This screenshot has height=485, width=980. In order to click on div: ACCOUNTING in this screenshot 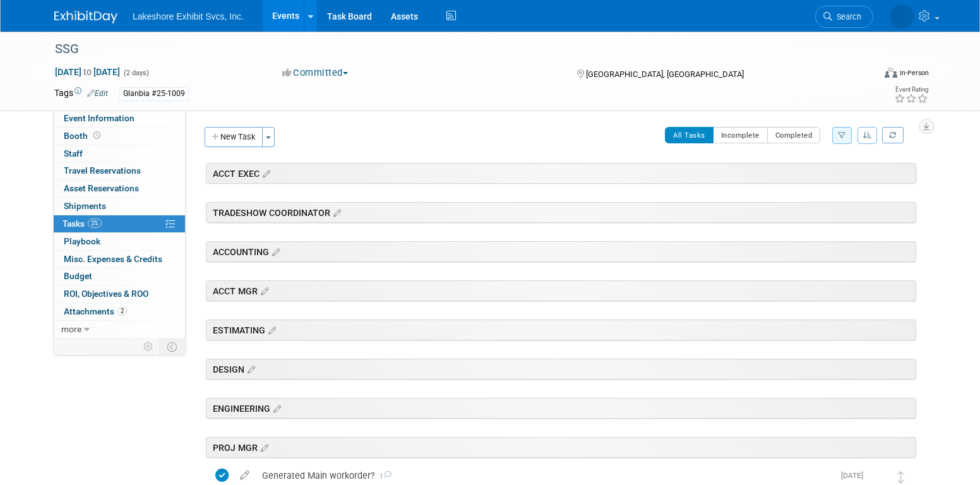, I will do `click(561, 251)`.